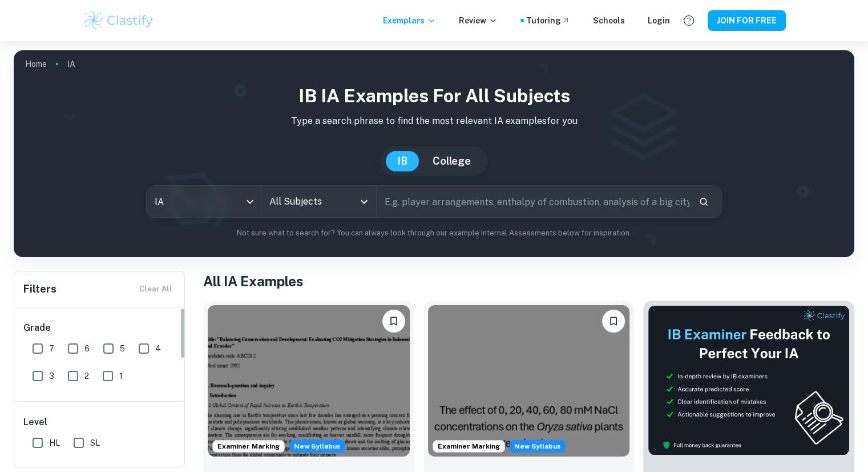  I want to click on button: IB, so click(402, 161).